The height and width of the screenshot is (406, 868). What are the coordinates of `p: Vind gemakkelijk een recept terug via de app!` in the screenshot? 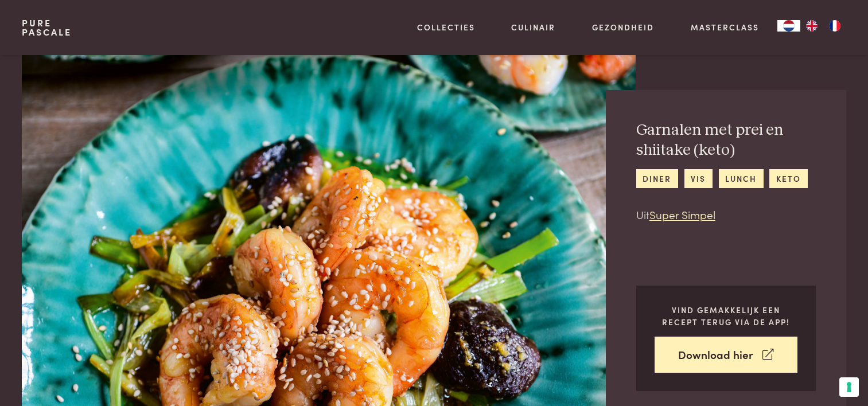 It's located at (726, 315).